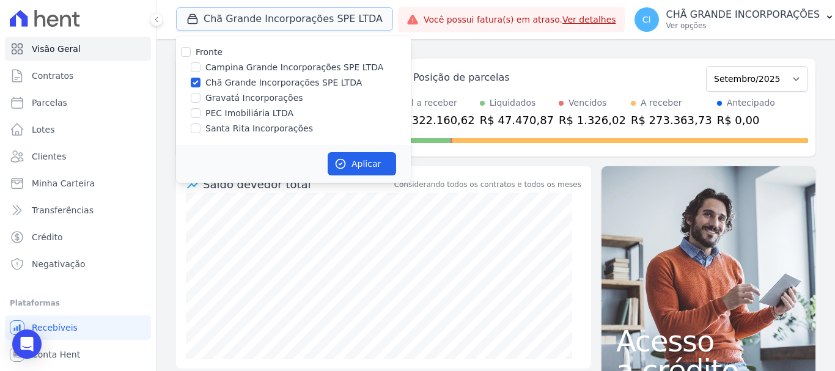 The width and height of the screenshot is (835, 371). What do you see at coordinates (434, 120) in the screenshot?
I see `div: R$ 322.160,62` at bounding box center [434, 120].